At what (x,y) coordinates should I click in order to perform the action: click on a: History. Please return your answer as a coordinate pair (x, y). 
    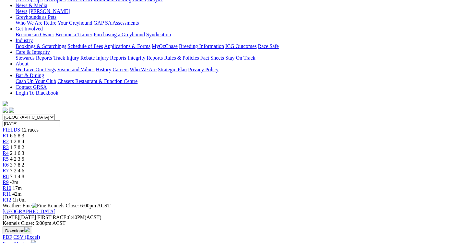
    Looking at the image, I should click on (103, 69).